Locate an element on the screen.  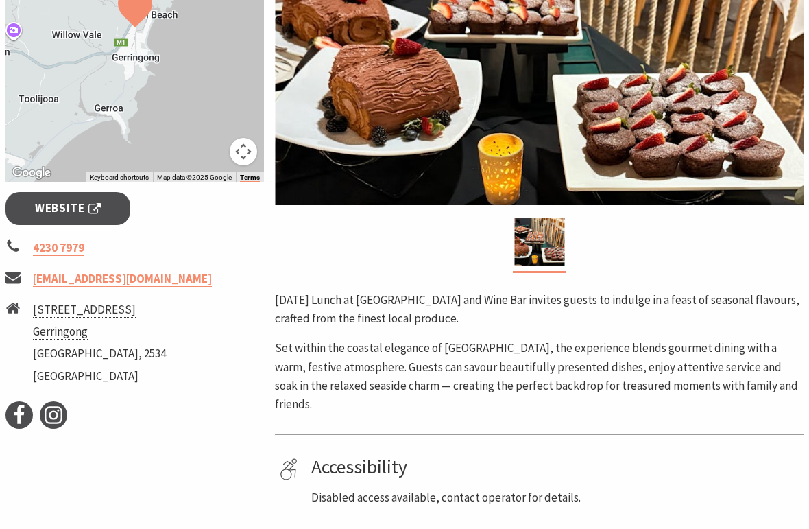
a: Click to see this area on Google Maps is located at coordinates (32, 173).